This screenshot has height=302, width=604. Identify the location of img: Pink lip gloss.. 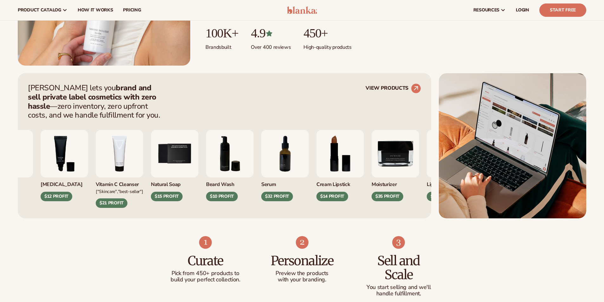
(450, 154).